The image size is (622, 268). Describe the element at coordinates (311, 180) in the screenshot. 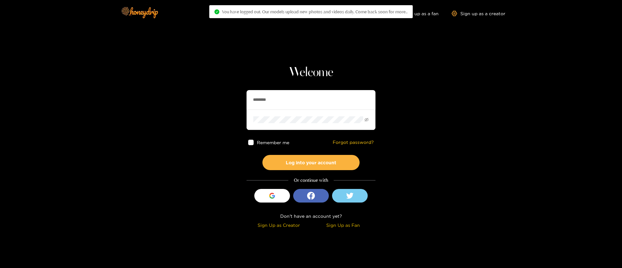

I see `div: Or continue with` at that location.